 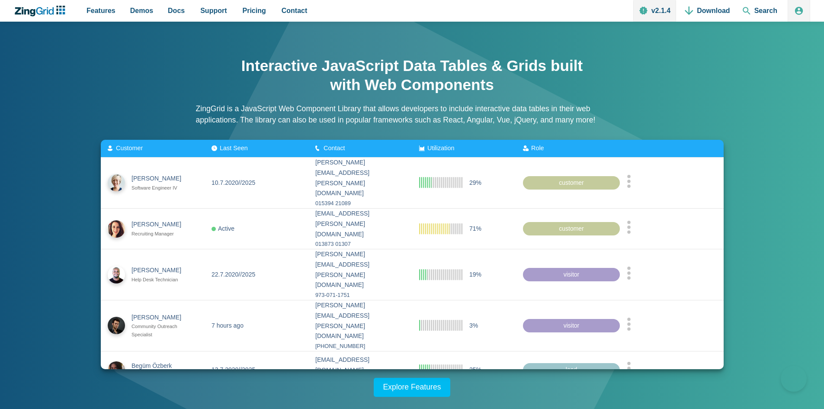 What do you see at coordinates (475, 274) in the screenshot?
I see `span: 19%` at bounding box center [475, 274].